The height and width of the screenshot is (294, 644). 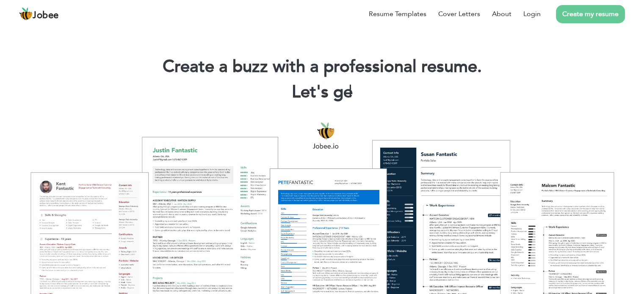 What do you see at coordinates (590, 14) in the screenshot?
I see `a: Create my resume` at bounding box center [590, 14].